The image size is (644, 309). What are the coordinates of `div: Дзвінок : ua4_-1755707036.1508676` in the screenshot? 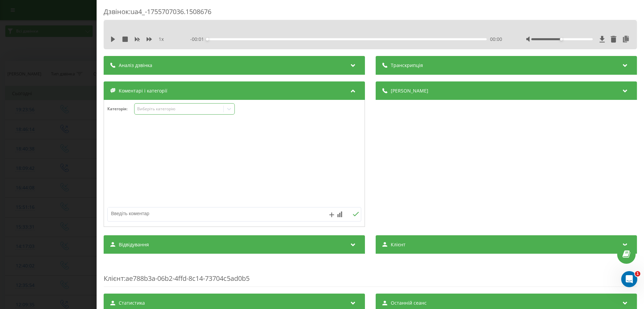 It's located at (370, 14).